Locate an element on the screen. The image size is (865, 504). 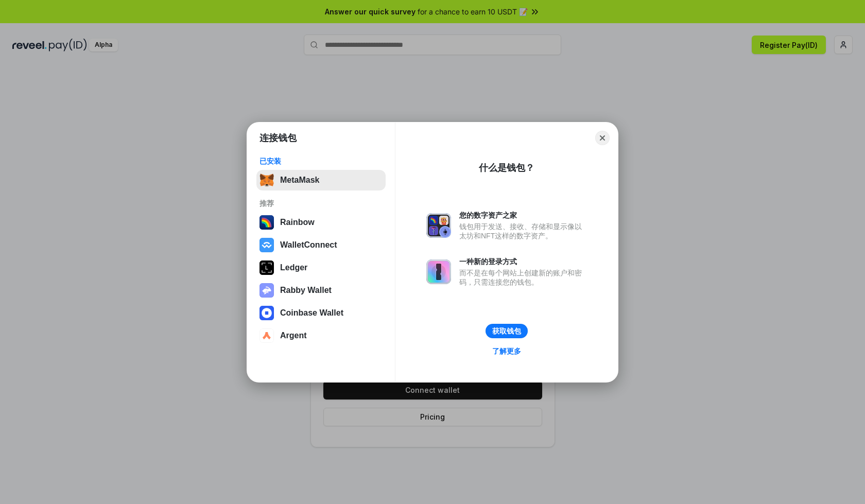
button: 获取钱包 is located at coordinates (507, 331).